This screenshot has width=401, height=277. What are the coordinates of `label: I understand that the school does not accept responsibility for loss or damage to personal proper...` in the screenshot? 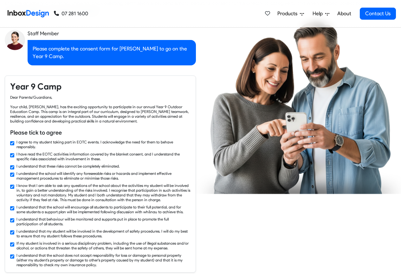 It's located at (103, 260).